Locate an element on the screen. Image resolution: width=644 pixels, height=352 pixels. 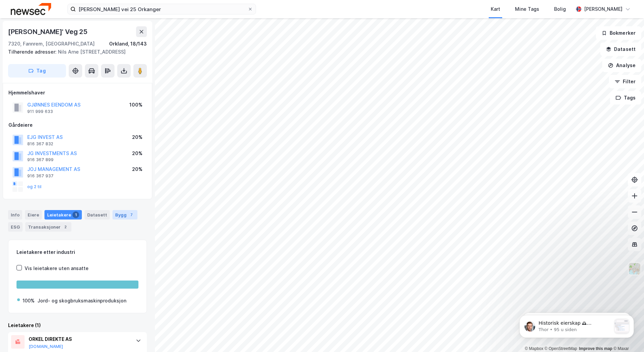
div: ESG is located at coordinates (15, 227).